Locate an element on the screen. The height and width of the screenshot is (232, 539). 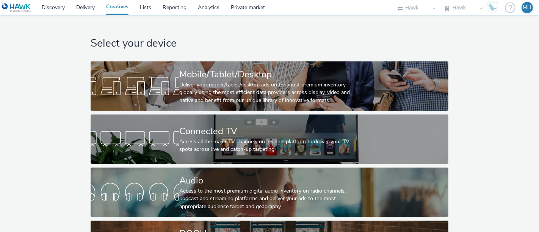
img: Hawk Academy is located at coordinates (493, 8).